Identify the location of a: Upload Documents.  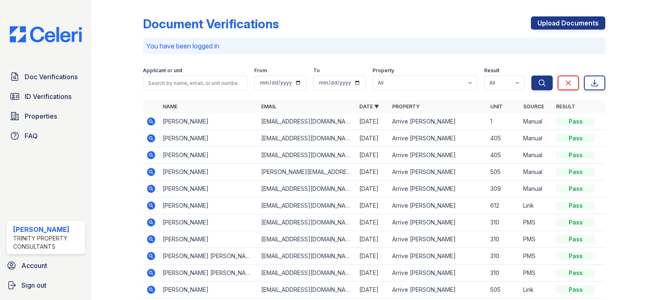
(568, 23).